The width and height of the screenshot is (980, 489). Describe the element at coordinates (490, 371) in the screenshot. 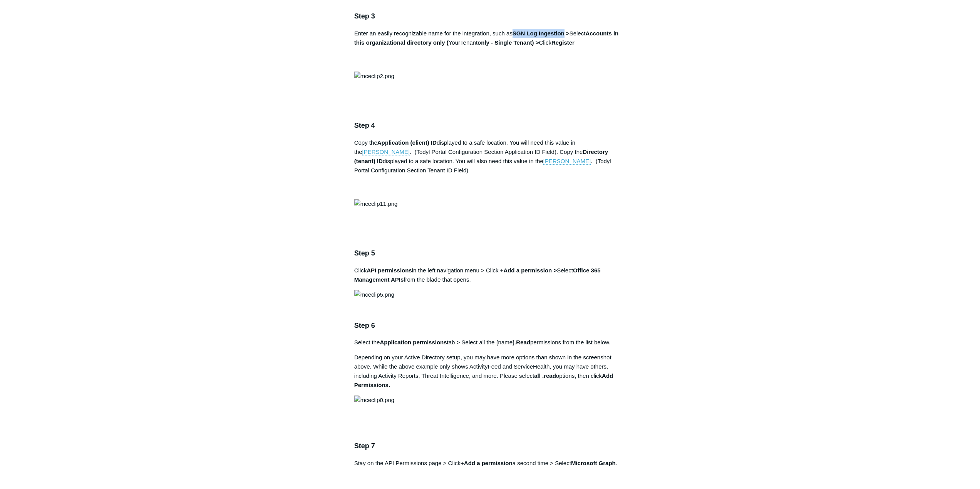

I see `p: Depending on your Active Directory setup, you may have more options than shown in the screenshot ...` at that location.